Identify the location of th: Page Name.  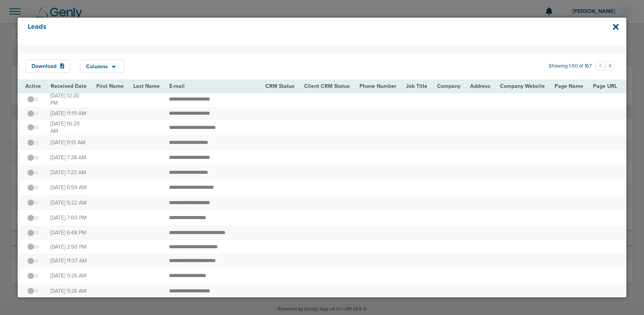
(569, 86).